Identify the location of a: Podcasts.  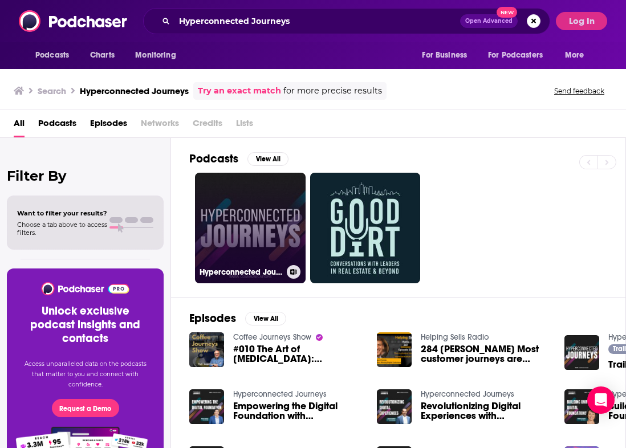
(57, 125).